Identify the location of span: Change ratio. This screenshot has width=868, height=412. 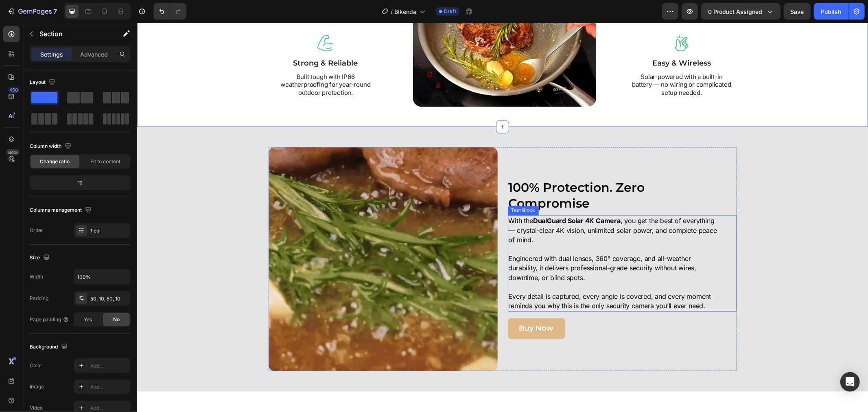
(55, 161).